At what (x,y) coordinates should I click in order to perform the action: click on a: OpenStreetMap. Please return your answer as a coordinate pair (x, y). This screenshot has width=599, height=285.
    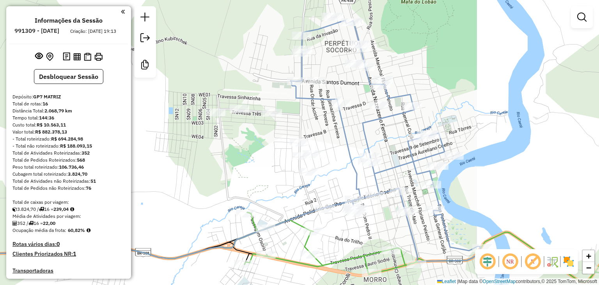
    Looking at the image, I should click on (500, 281).